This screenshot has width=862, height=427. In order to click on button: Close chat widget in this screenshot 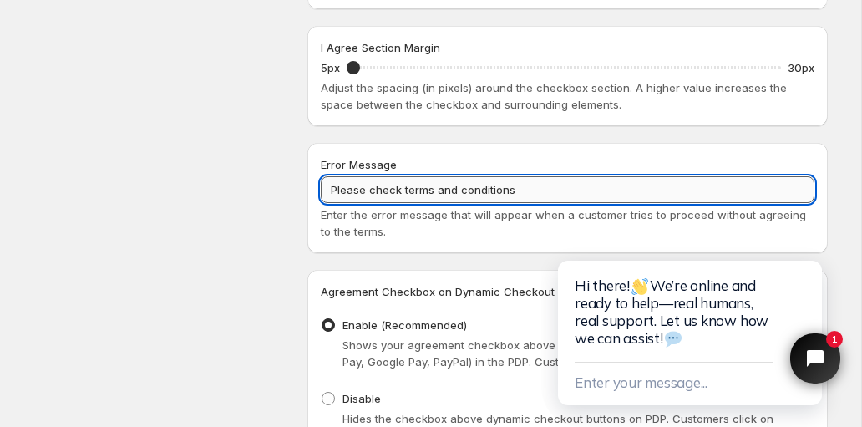, I will do `click(274, 171)`.